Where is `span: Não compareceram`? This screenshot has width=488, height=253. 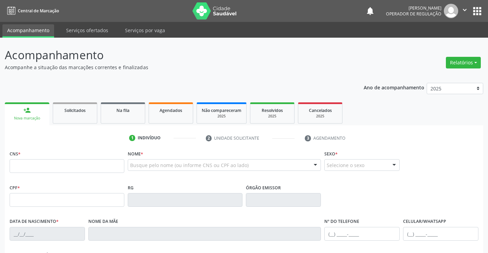 span: Não compareceram is located at coordinates (221, 110).